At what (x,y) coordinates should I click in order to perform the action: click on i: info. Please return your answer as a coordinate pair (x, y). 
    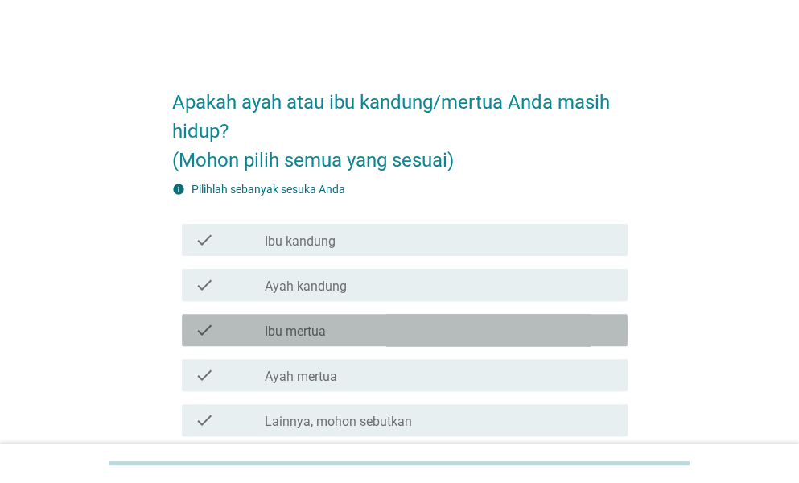
    Looking at the image, I should click on (179, 189).